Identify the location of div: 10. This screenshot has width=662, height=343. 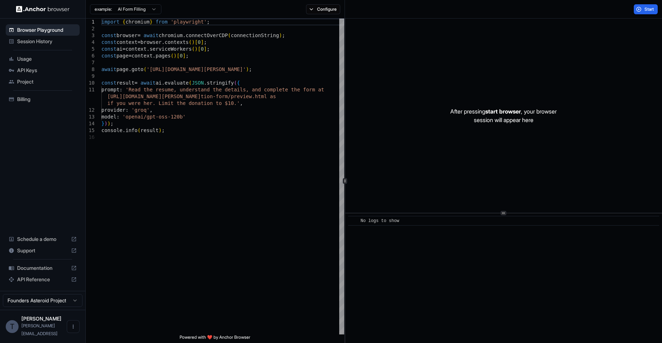
(90, 83).